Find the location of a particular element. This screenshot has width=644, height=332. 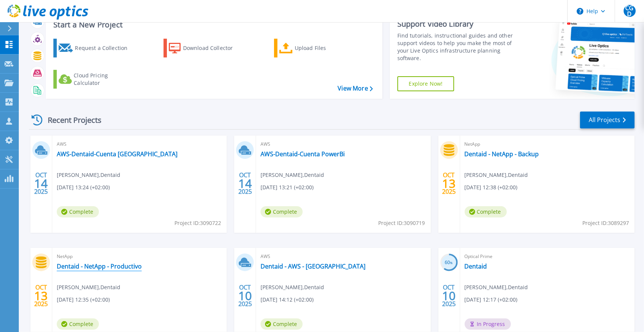

div: Cloud Pricing Calculator is located at coordinates (103, 79).